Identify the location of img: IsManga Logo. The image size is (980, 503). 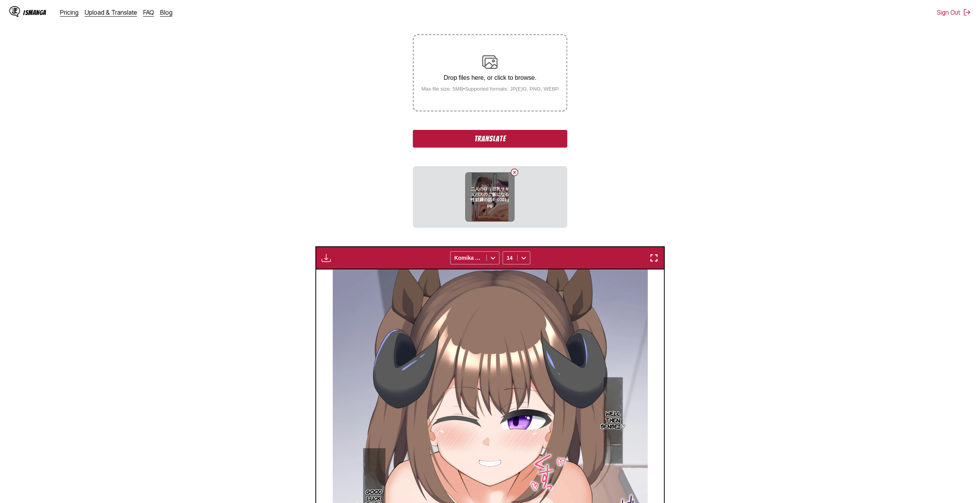
(15, 12).